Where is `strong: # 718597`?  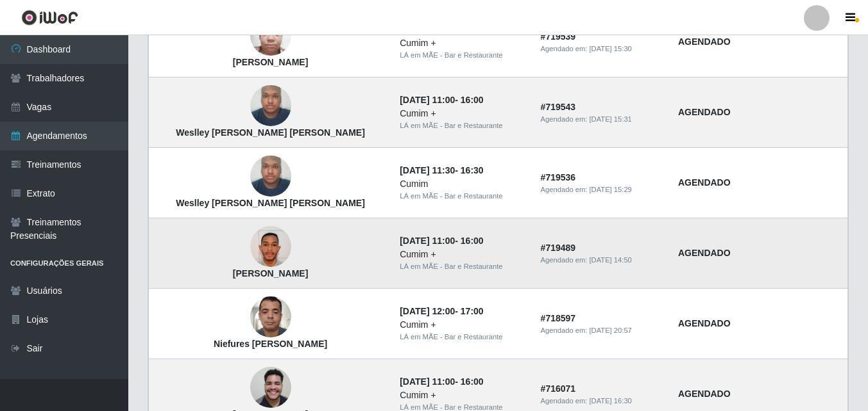 strong: # 718597 is located at coordinates (558, 319).